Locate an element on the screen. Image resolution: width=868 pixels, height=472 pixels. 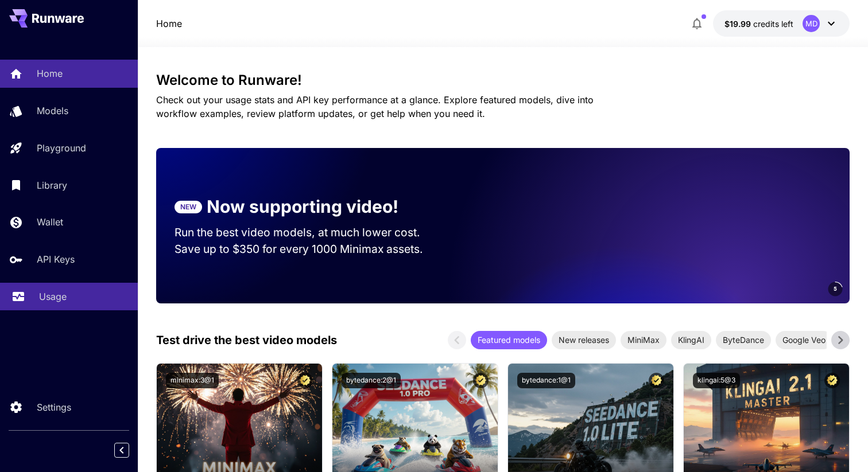
button: bytedance:1@1 is located at coordinates (546, 380).